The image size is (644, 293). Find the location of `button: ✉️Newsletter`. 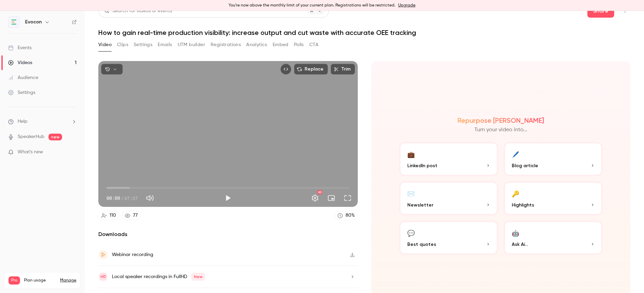

button: ✉️Newsletter is located at coordinates (449, 199).